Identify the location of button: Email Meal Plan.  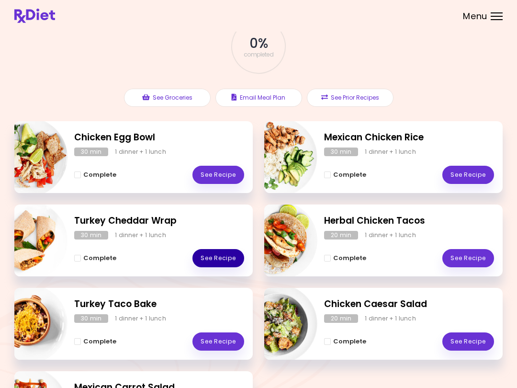
(258, 98).